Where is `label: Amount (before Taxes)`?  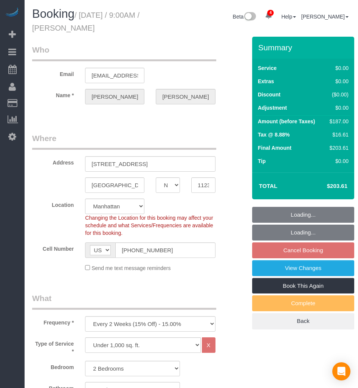
label: Amount (before Taxes) is located at coordinates (286, 121).